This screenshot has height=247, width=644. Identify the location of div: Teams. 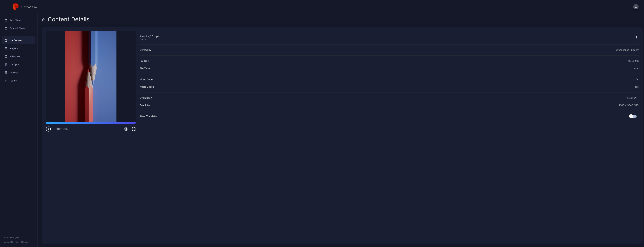
(19, 81).